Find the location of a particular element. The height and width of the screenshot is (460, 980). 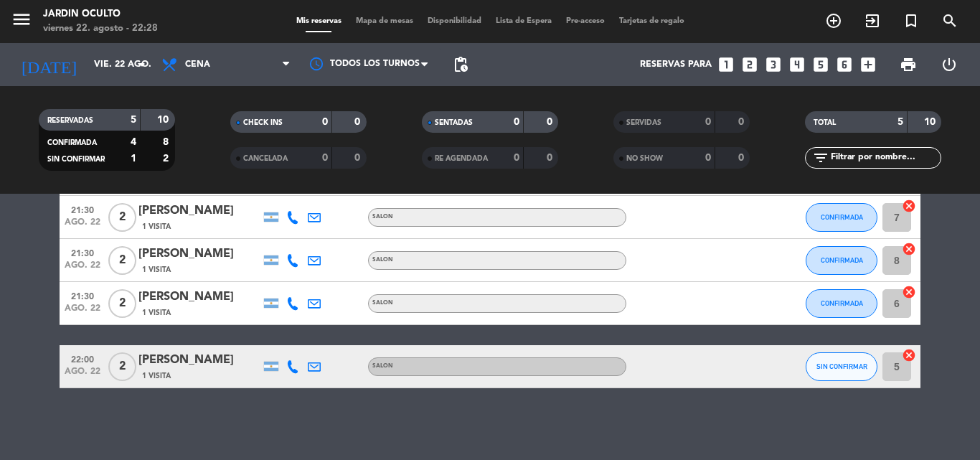

span: Mapa de mesas is located at coordinates (385, 21).